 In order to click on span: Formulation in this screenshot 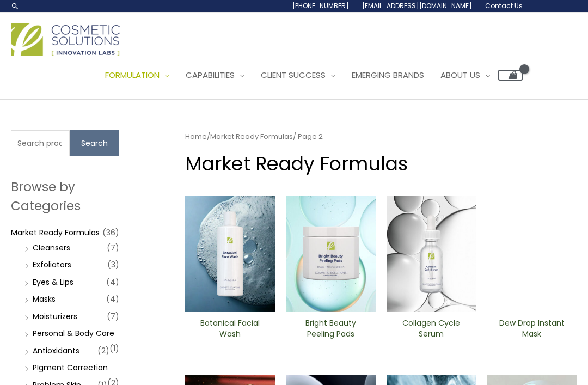, I will do `click(133, 75)`.